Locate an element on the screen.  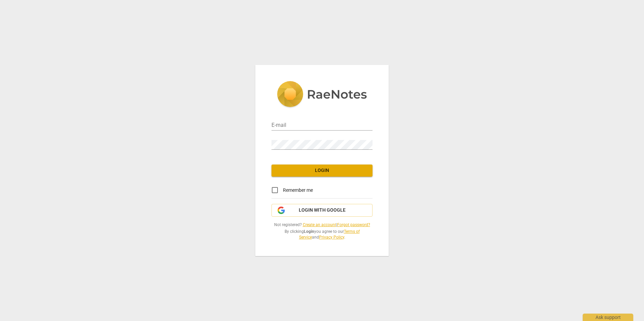
a: Terms of Service is located at coordinates (330, 235).